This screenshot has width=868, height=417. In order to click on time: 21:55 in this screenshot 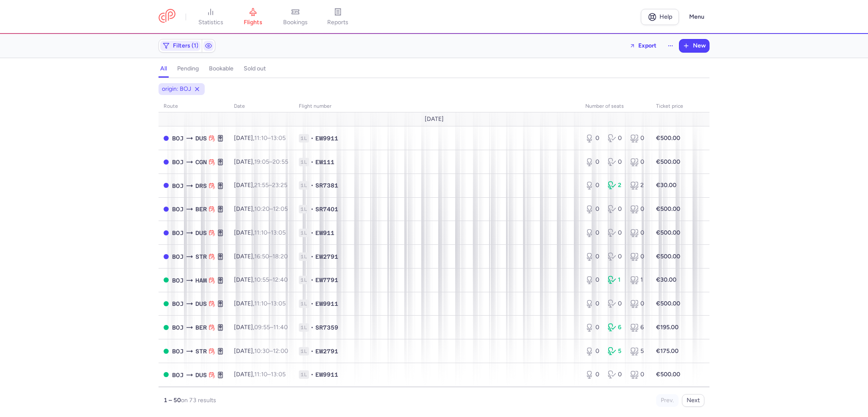, I will do `click(262, 185)`.